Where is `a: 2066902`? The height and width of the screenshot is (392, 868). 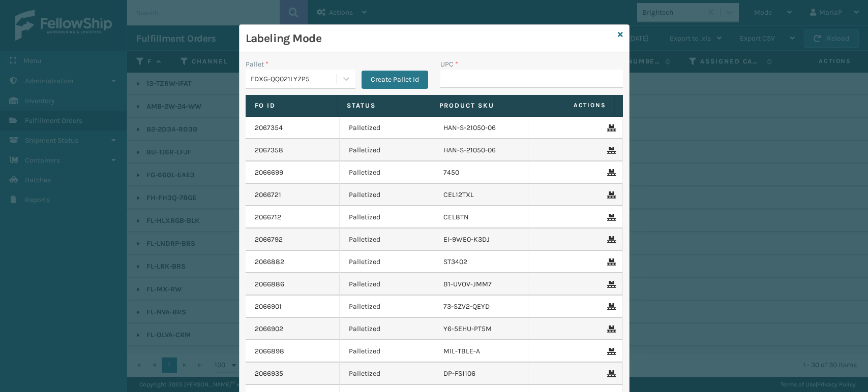
a: 2066902 is located at coordinates (269, 330).